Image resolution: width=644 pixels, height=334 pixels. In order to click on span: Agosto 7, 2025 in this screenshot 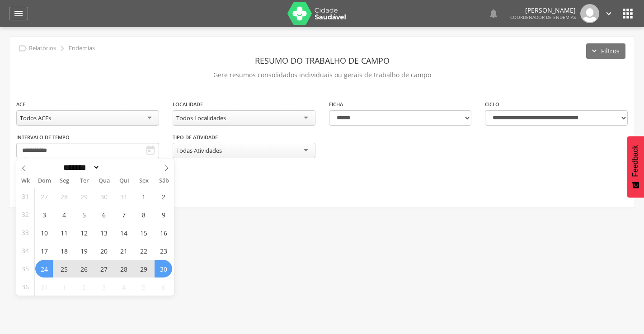, I will do `click(124, 214)`.